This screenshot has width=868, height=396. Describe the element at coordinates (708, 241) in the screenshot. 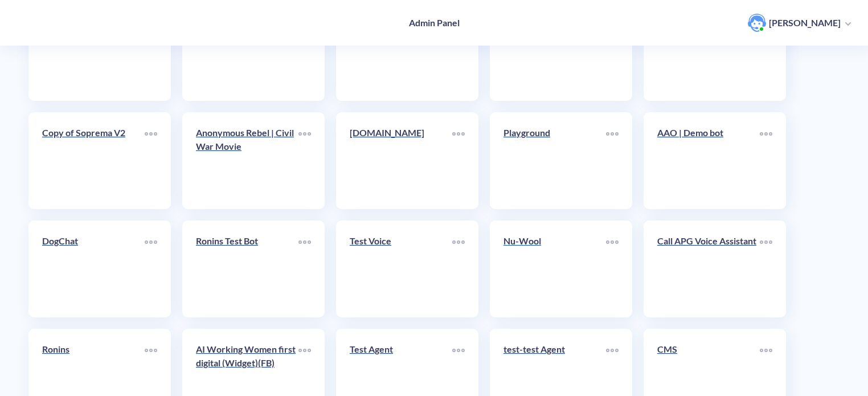

I see `p: Call APG Voice Assistant` at that location.